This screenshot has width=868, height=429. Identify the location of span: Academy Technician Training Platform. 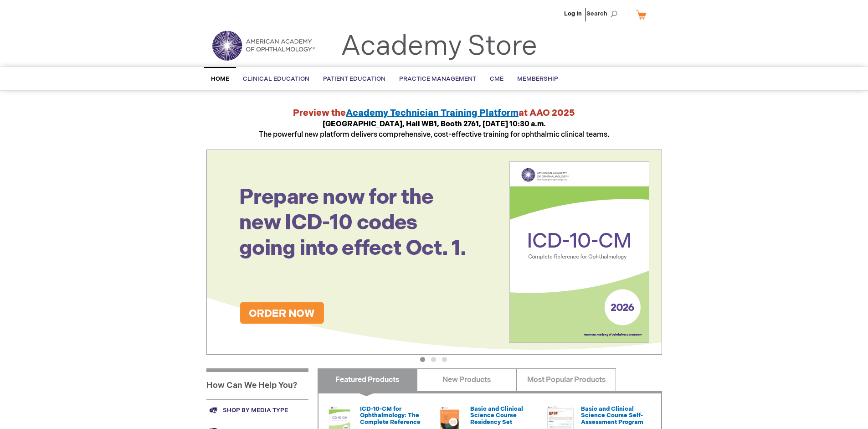
(432, 113).